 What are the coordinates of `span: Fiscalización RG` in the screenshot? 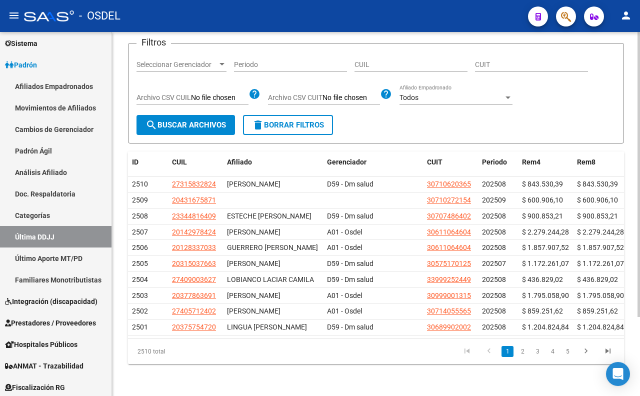 It's located at (35, 387).